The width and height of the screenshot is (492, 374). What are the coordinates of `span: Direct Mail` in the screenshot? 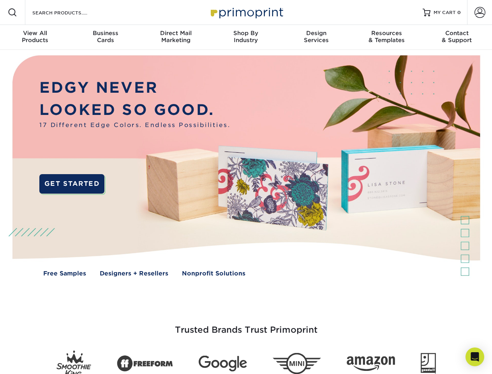 It's located at (176, 33).